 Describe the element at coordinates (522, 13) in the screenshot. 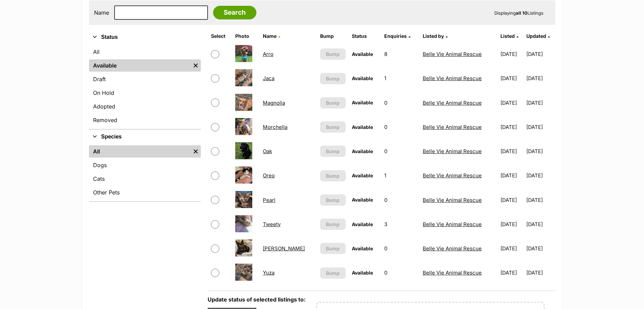

I see `strong: all 10` at that location.